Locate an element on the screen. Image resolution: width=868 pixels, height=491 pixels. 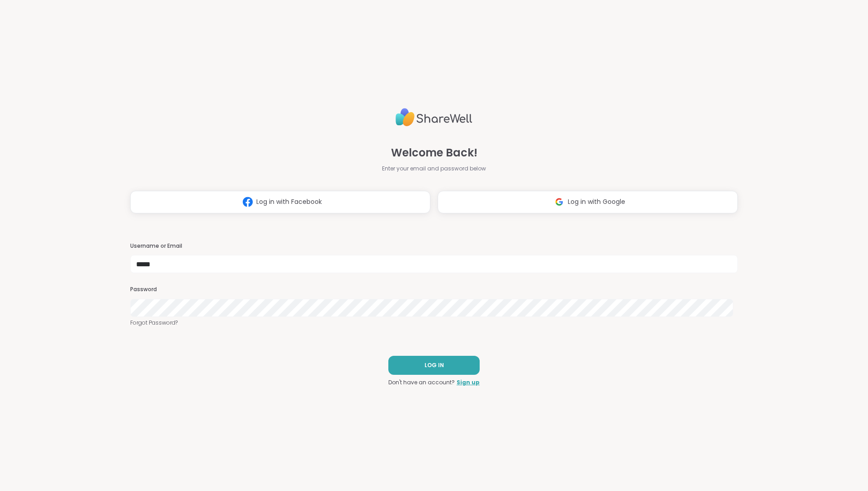
span: Welcome Back! is located at coordinates (434, 153).